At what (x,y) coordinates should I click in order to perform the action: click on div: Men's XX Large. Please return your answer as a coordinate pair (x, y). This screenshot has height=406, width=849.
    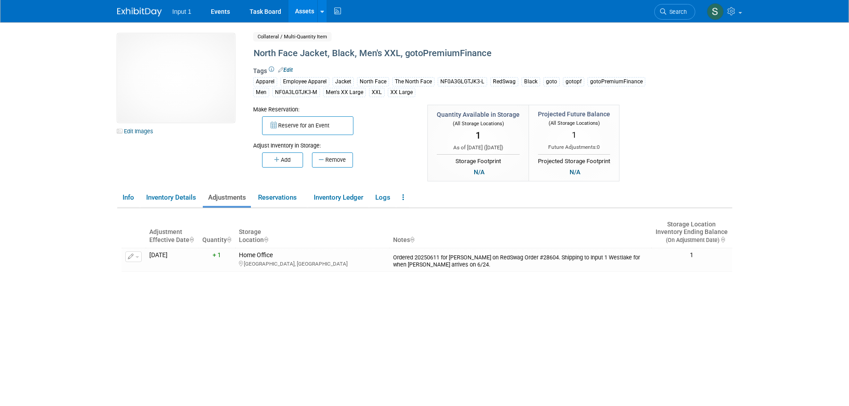
    Looking at the image, I should click on (344, 92).